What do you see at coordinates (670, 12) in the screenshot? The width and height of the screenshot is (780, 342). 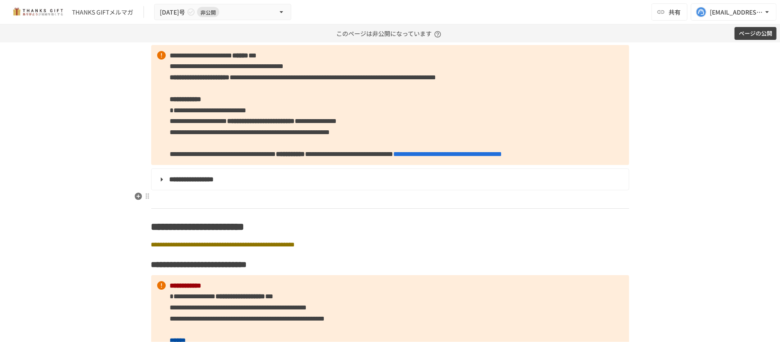 I see `button: 共有` at bounding box center [670, 12].